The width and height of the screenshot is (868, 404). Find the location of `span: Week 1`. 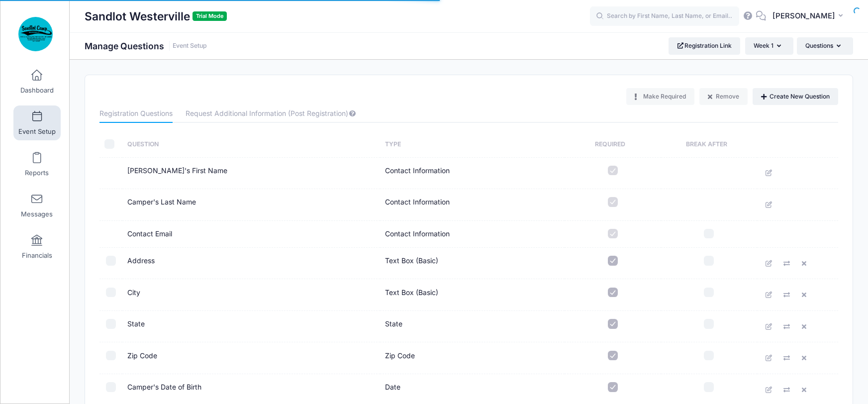

span: Week 1 is located at coordinates (764, 45).